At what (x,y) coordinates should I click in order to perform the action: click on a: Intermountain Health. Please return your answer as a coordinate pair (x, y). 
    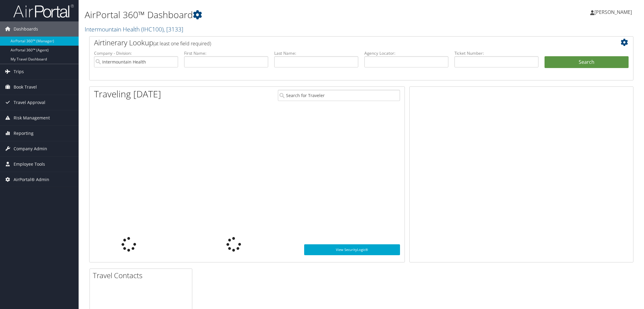
    Looking at the image, I should click on (134, 29).